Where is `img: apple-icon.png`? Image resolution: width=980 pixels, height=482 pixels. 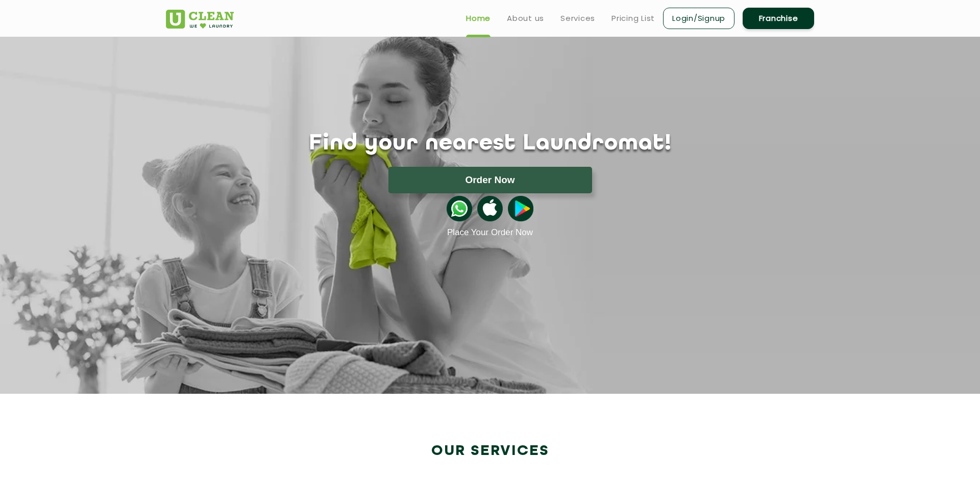 img: apple-icon.png is located at coordinates (490, 209).